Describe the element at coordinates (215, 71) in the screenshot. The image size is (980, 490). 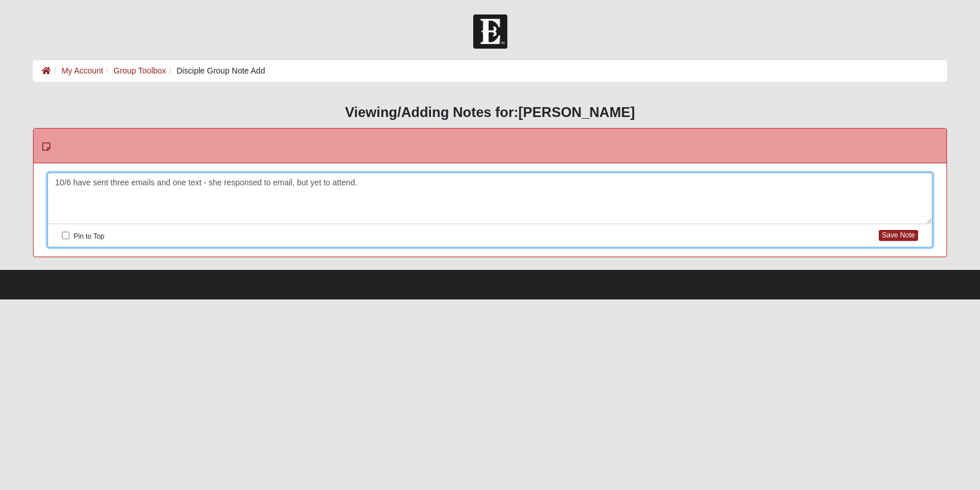
I see `li: Disciple Group Note Add` at that location.